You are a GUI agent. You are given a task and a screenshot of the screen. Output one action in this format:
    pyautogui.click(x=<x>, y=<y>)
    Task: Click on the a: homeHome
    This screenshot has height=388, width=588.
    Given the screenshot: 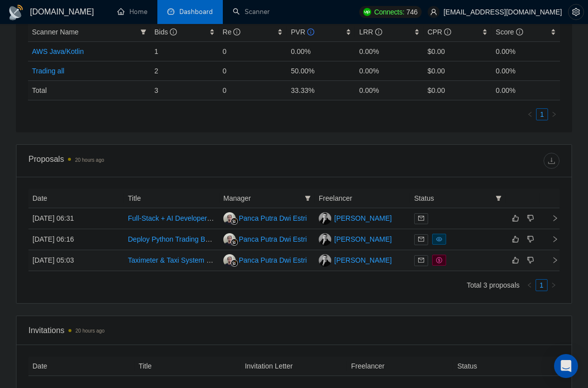 What is the action you would take?
    pyautogui.click(x=133, y=12)
    